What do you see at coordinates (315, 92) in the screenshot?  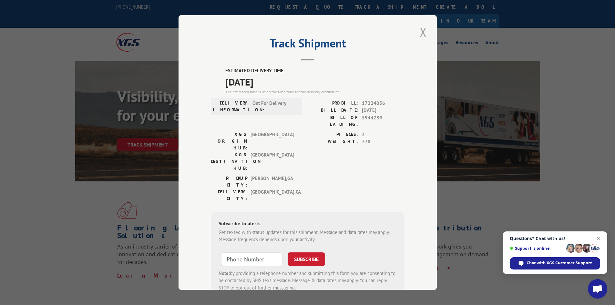 I see `div: The estimated time is using the time zone for the delivery destination.` at bounding box center [315, 92].